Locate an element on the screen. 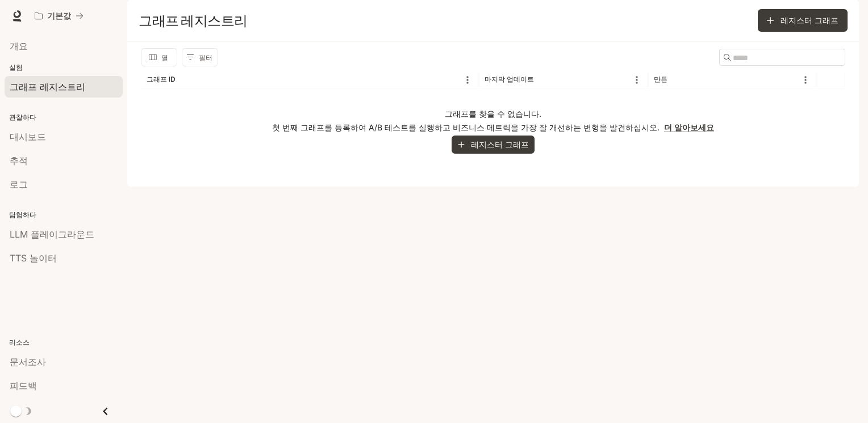 The height and width of the screenshot is (423, 868). div: 만든 is located at coordinates (661, 80).